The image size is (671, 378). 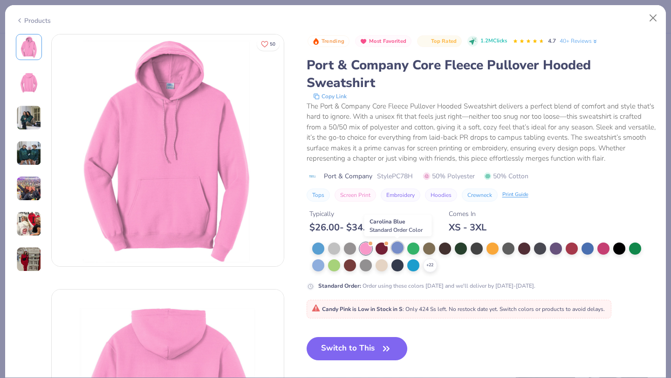 I want to click on button: Hoodies, so click(x=441, y=195).